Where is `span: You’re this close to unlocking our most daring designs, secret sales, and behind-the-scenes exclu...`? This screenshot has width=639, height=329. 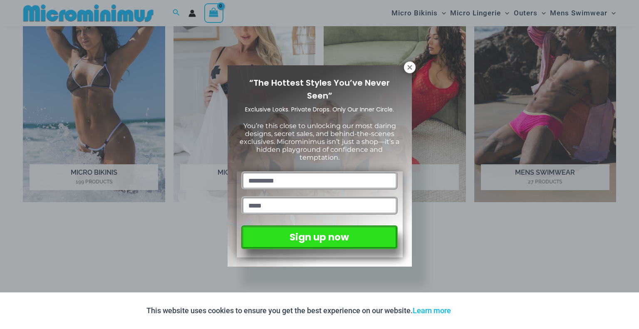
span: You’re this close to unlocking our most daring designs, secret sales, and behind-the-scenes exclu... is located at coordinates (319, 142).